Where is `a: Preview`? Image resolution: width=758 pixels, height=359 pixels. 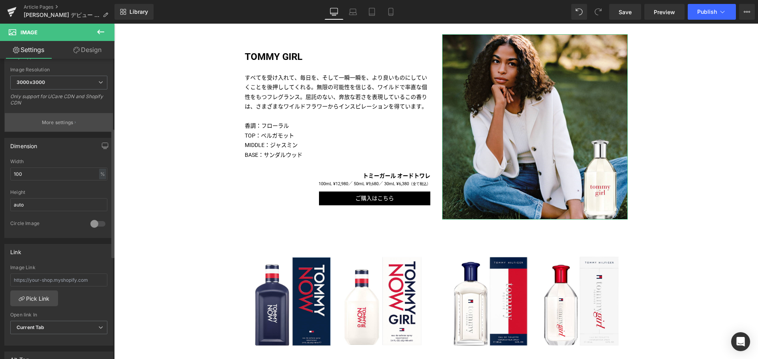 a: Preview is located at coordinates (664, 12).